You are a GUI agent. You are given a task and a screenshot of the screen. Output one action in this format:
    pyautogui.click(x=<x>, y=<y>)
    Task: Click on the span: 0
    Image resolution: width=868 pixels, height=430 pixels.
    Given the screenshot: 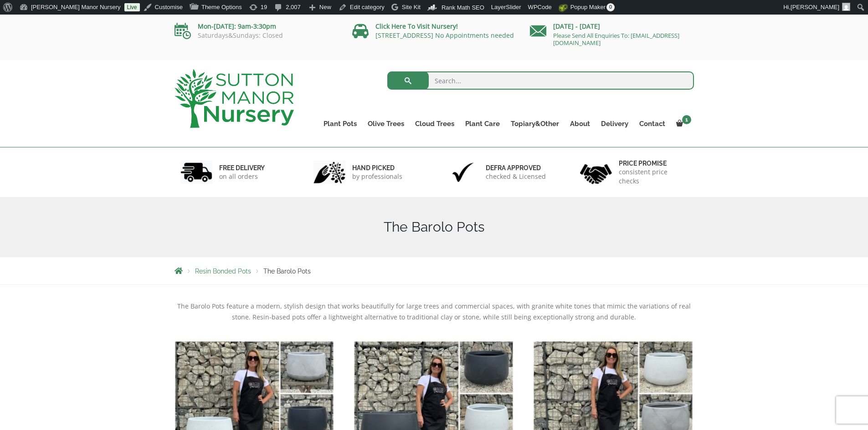 What is the action you would take?
    pyautogui.click(x=610, y=7)
    